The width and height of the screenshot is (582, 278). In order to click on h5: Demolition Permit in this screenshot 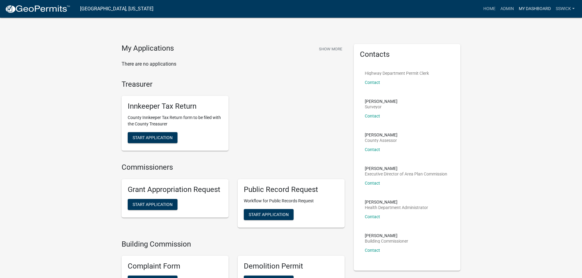, I will do `click(291, 267)`.